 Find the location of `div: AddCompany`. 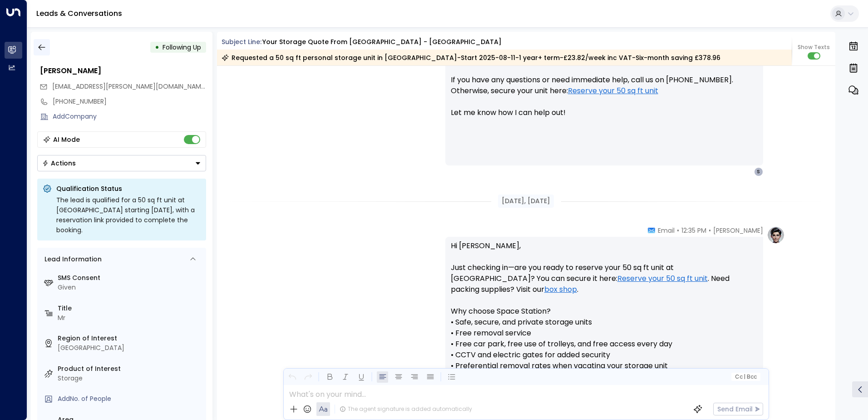

div: AddCompany is located at coordinates (129, 116).